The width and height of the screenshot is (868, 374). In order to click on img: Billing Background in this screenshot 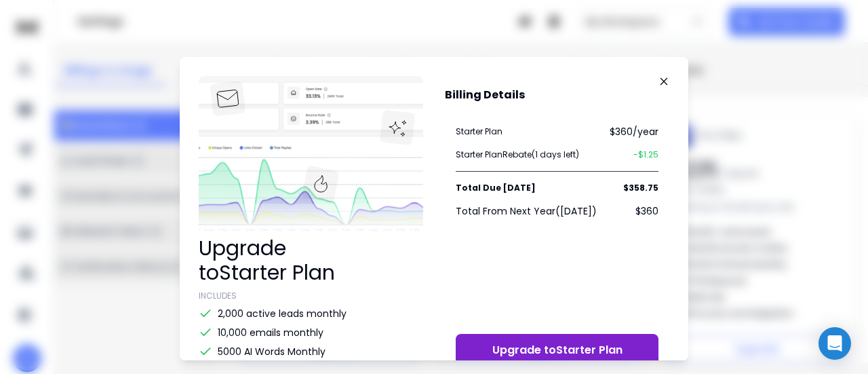, I will do `click(310, 178)`.